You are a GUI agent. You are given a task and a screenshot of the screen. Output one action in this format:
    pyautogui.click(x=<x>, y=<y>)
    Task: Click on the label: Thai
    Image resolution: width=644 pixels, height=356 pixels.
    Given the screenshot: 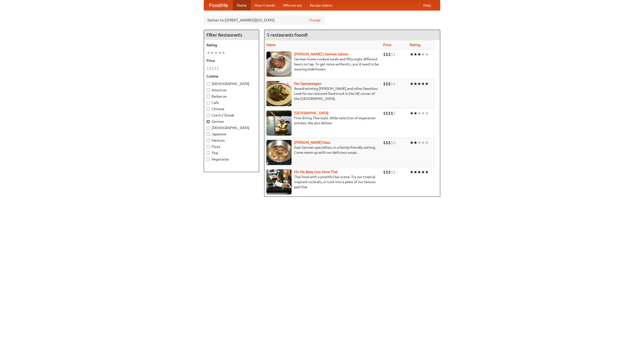 What is the action you would take?
    pyautogui.click(x=232, y=153)
    